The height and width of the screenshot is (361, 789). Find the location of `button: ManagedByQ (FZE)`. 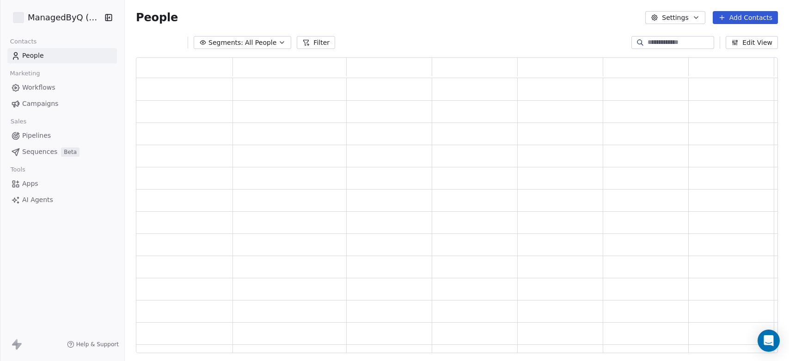

button: ManagedByQ (FZE) is located at coordinates (55, 18).